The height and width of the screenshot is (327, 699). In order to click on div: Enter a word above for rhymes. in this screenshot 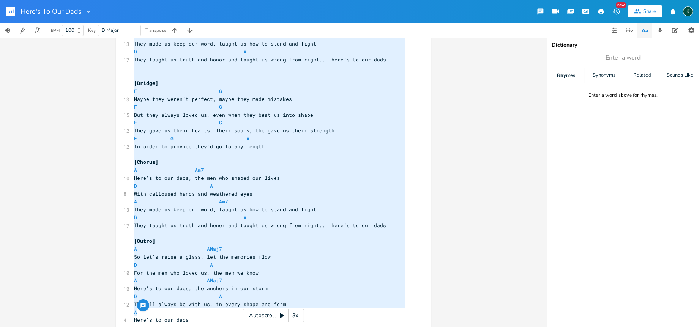, I will do `click(623, 95)`.